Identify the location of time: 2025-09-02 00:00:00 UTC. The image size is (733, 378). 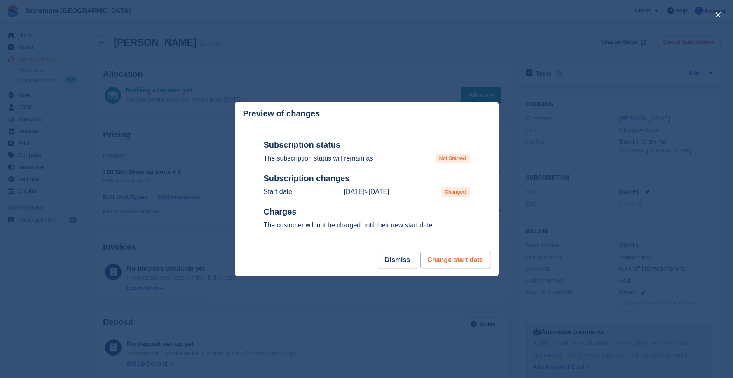
(354, 191).